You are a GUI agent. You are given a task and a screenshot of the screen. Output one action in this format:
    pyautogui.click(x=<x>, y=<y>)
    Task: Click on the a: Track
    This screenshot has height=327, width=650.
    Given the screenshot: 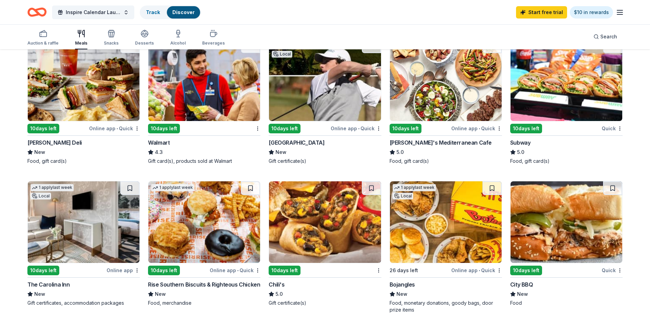 What is the action you would take?
    pyautogui.click(x=153, y=12)
    